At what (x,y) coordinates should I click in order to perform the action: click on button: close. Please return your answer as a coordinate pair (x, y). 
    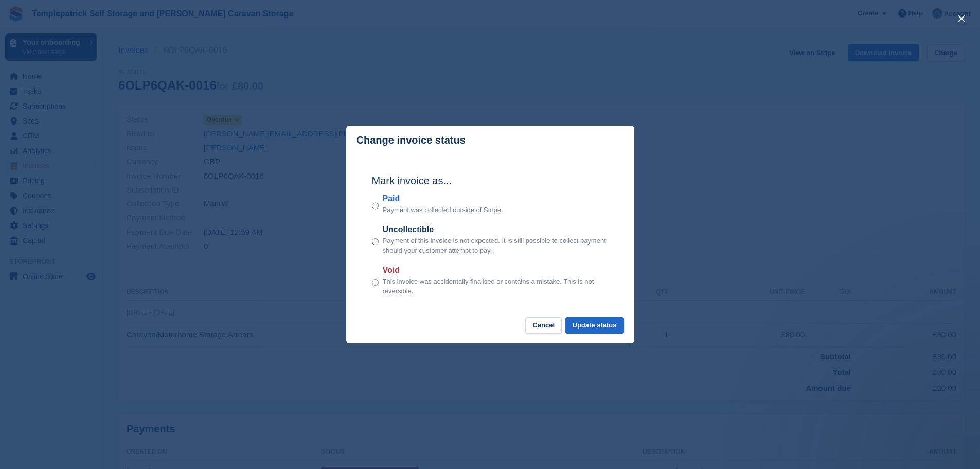
    Looking at the image, I should click on (961, 19).